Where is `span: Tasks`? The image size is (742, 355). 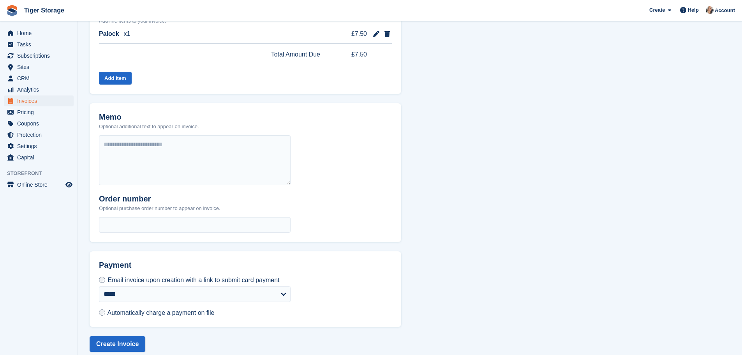
span: Tasks is located at coordinates (40, 44).